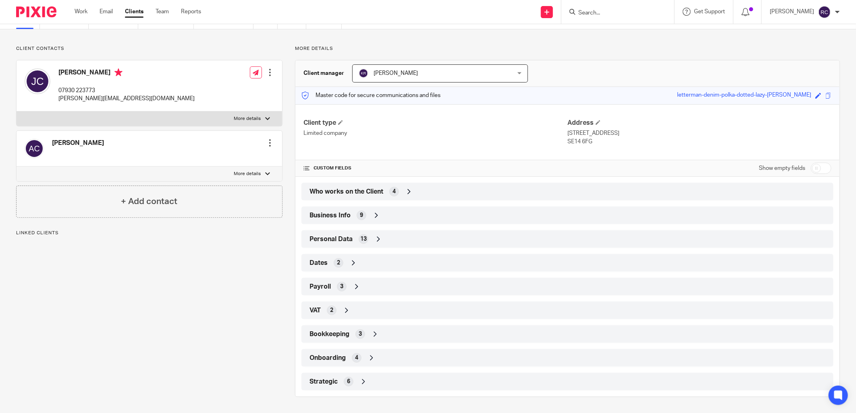  Describe the element at coordinates (328, 358) in the screenshot. I see `span: Onboarding` at that location.